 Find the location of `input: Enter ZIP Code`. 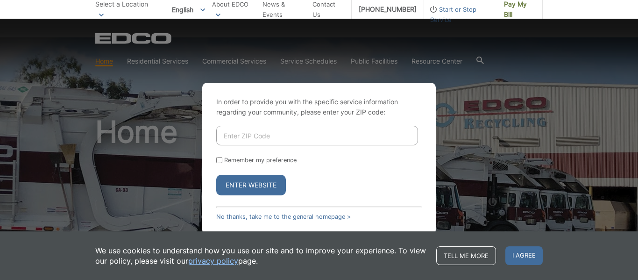

input: Enter ZIP Code is located at coordinates (317, 136).